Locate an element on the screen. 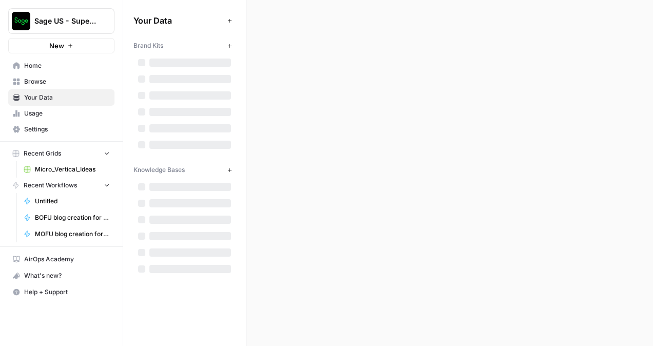  span: AirOps Academy is located at coordinates (67, 259).